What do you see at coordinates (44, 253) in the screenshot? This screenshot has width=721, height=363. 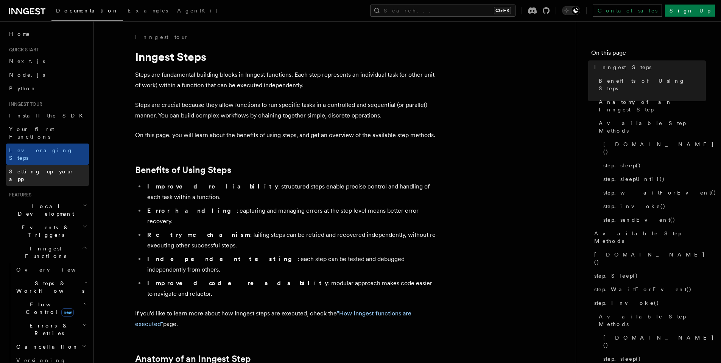 I see `span: Inngest Functions` at bounding box center [44, 253].